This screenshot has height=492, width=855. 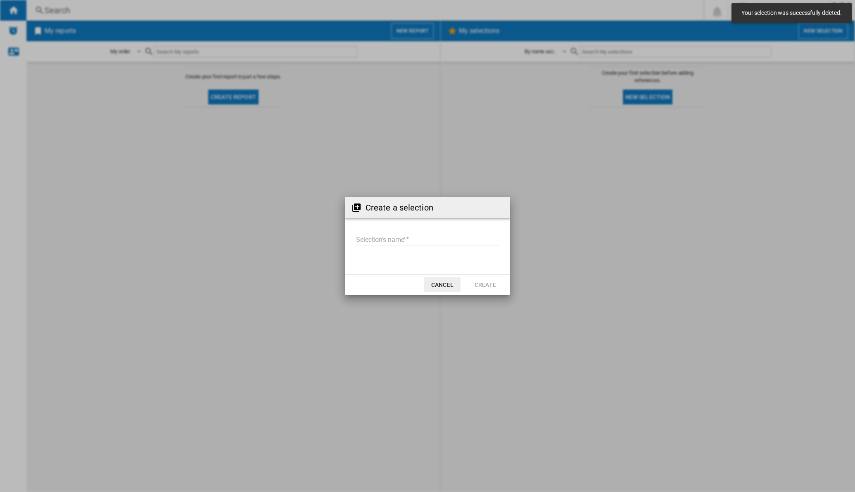 What do you see at coordinates (498, 208) in the screenshot?
I see `button: Close dialog` at bounding box center [498, 208].